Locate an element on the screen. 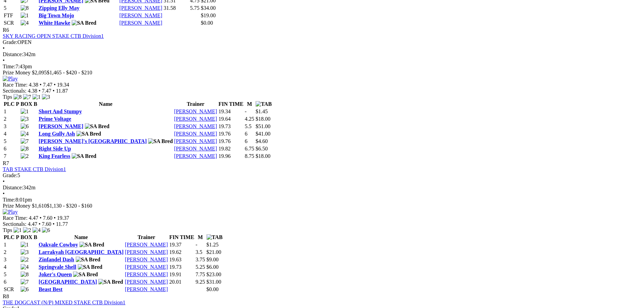  td: 2 is located at coordinates (12, 119).